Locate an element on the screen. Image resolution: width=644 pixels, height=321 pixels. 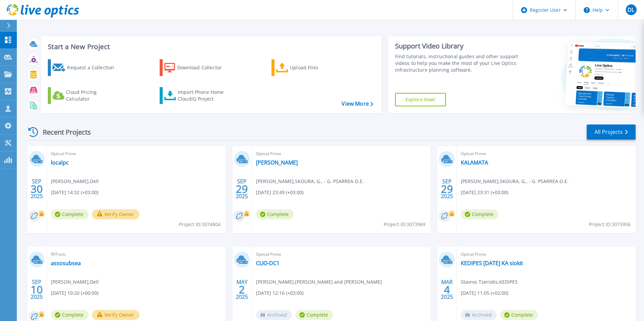
div: Support Video Library is located at coordinates (458, 47).